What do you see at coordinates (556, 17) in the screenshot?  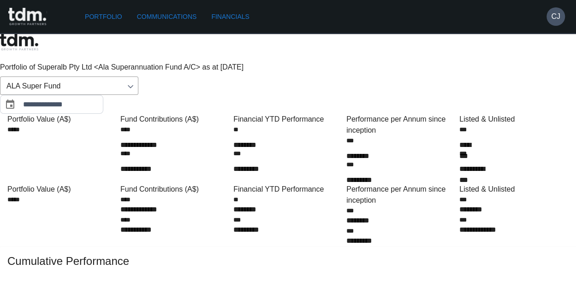 I see `h6: CJ` at bounding box center [556, 17].